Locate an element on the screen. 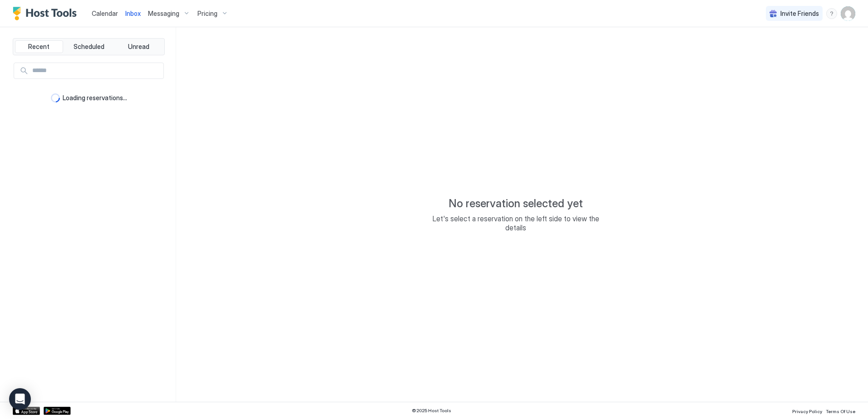  a: Inbox is located at coordinates (133, 13).